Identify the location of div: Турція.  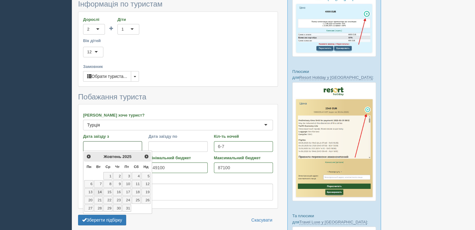
(93, 125).